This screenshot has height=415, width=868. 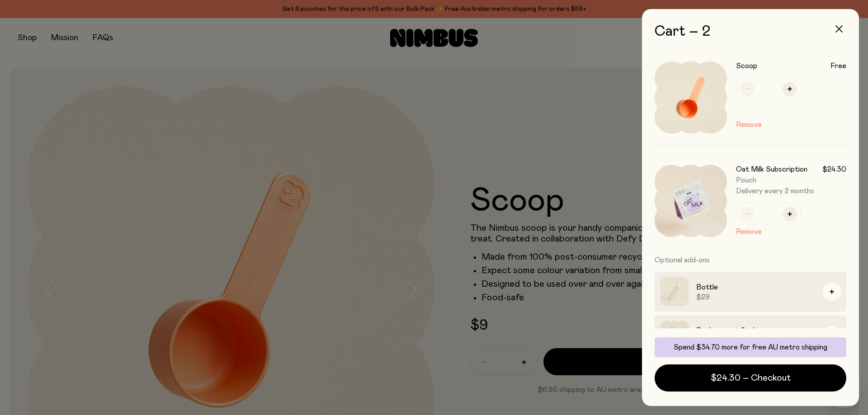 I want to click on h3: Scoop, so click(x=746, y=66).